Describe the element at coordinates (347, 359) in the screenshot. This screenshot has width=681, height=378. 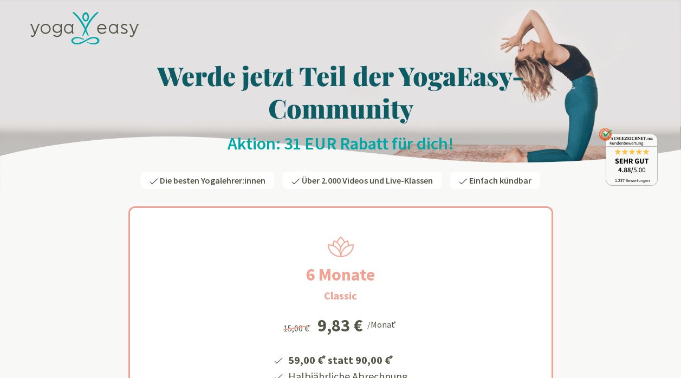
I see `li: 59,00 € statt 90,00 €` at that location.